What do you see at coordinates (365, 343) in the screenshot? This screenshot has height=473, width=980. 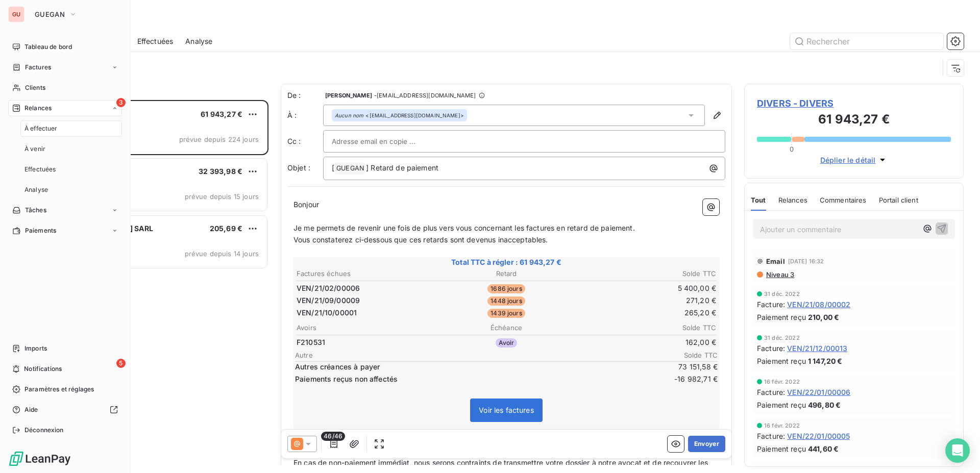 I see `td: F210531` at bounding box center [365, 343].